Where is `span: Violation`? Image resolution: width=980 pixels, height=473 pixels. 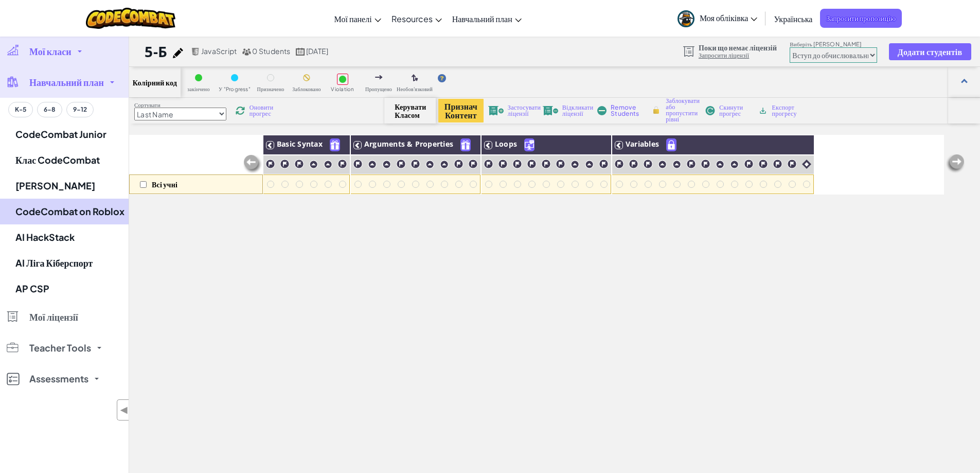
span: Violation is located at coordinates (342, 89).